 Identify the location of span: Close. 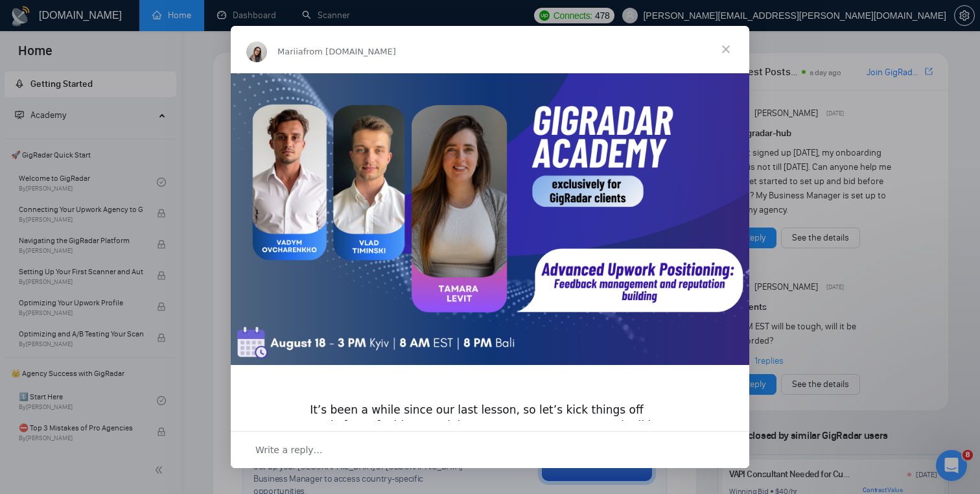
(726, 49).